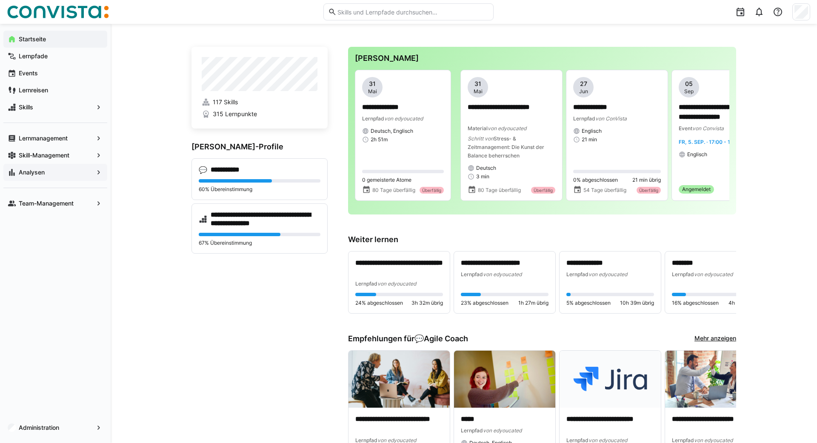 The width and height of the screenshot is (817, 443). Describe the element at coordinates (744, 303) in the screenshot. I see `span: 4h 31m übrig` at that location.